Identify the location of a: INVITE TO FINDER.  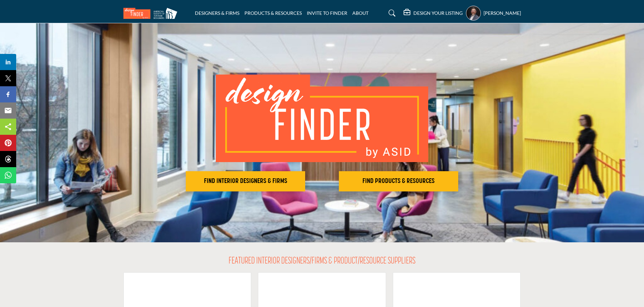
(327, 13).